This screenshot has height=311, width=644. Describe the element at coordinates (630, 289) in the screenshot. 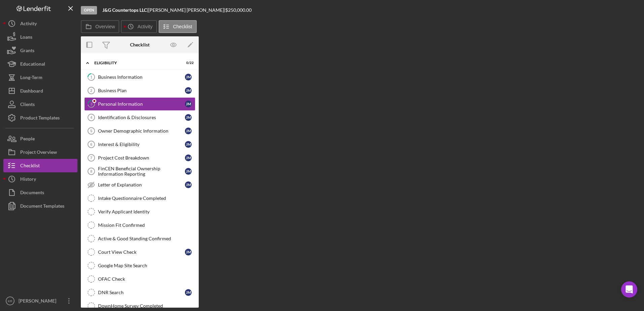

I see `div: Open Intercom Messenger` at that location.